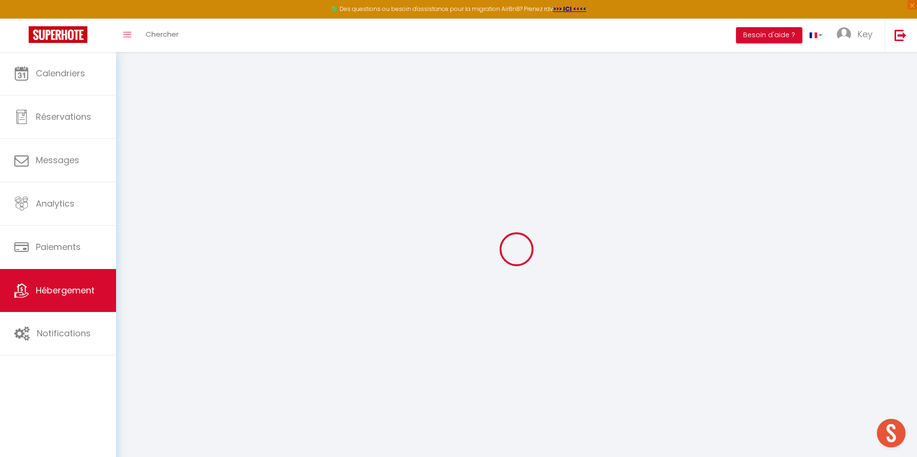 The image size is (917, 457). Describe the element at coordinates (58, 34) in the screenshot. I see `img: Super Booking` at that location.